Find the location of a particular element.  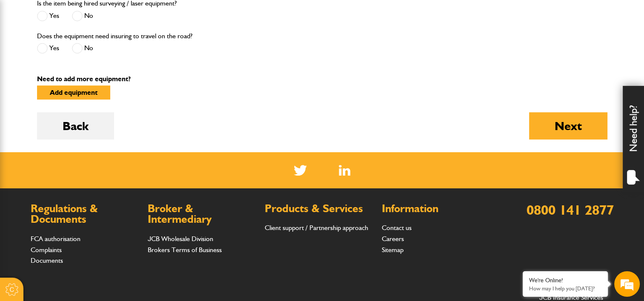

input: Enter your last name is located at coordinates (83, 88).